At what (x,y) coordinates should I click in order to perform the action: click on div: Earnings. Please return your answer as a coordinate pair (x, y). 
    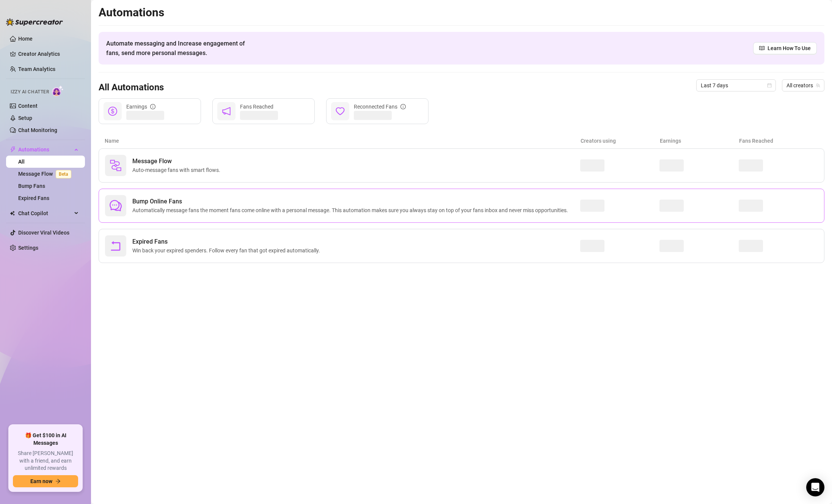
    Looking at the image, I should click on (141, 107).